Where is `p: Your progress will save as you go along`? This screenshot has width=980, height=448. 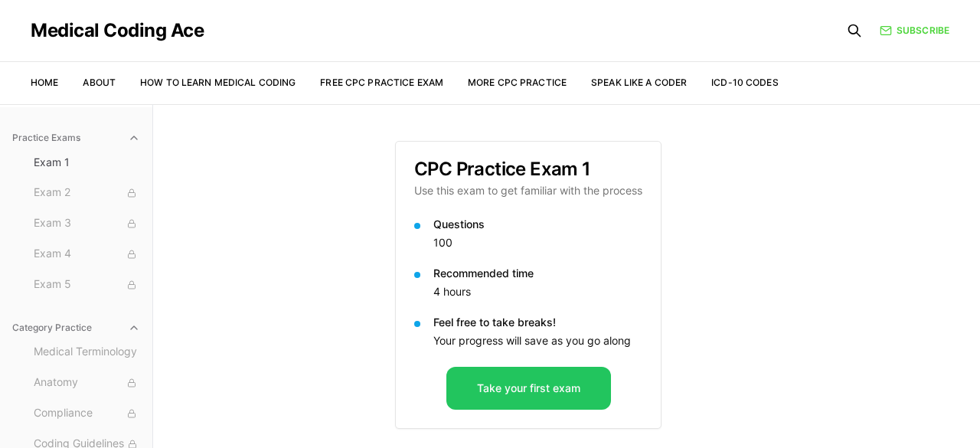
p: Your progress will save as you go along is located at coordinates (537, 341).